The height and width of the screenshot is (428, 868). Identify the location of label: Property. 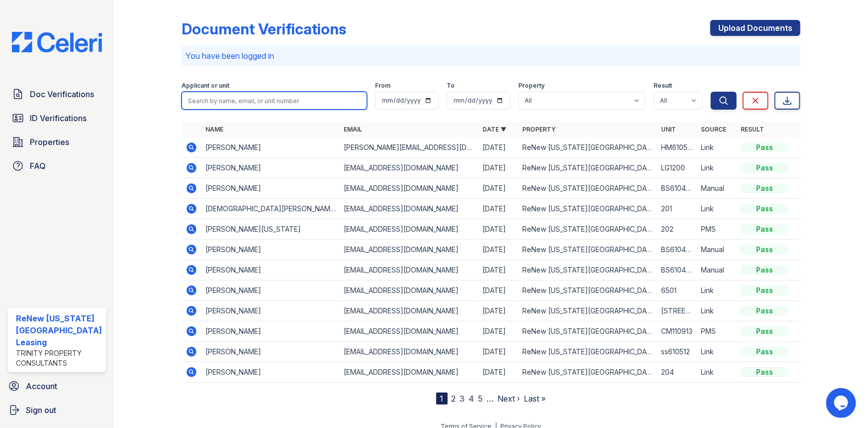
(531, 86).